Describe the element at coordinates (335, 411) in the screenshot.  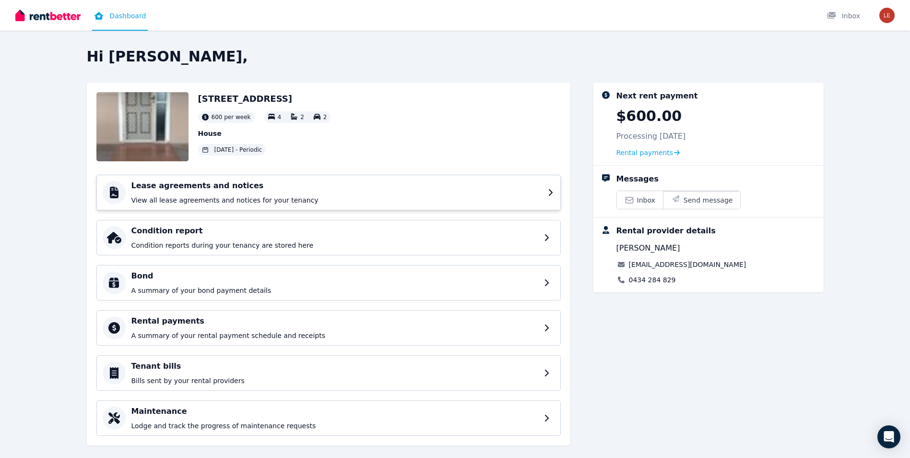
I see `h4: Maintenance` at that location.